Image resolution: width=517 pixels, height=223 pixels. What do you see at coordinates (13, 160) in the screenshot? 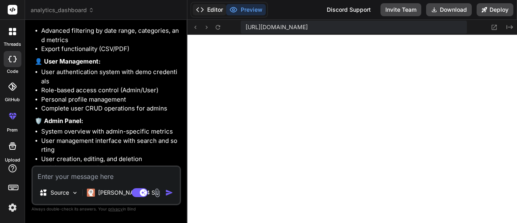
I see `label: Upload` at bounding box center [13, 160].